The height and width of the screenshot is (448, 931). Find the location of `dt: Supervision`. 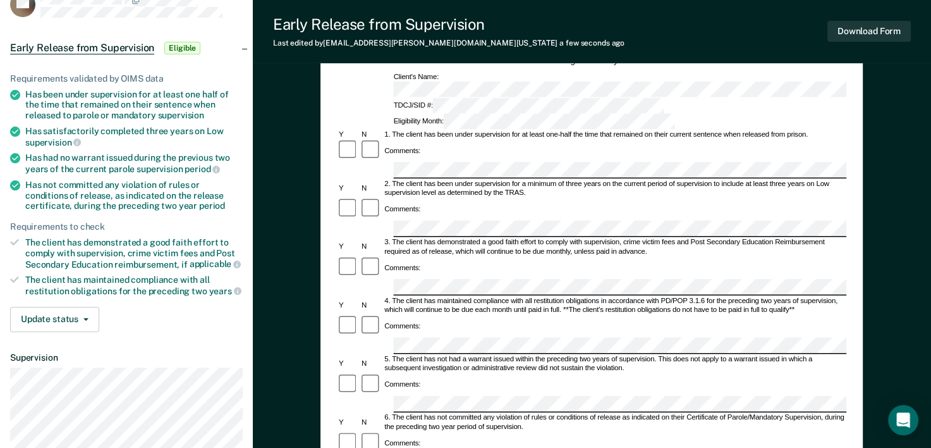

dt: Supervision is located at coordinates (126, 357).